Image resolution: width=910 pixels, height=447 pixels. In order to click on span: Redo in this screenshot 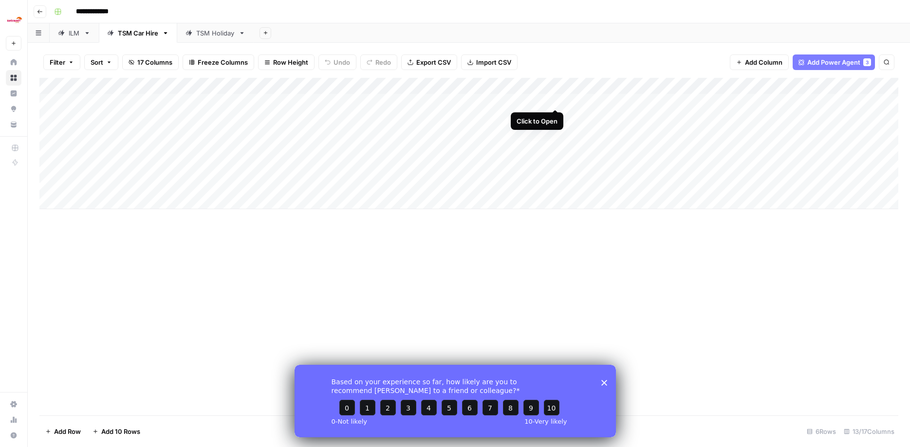, I will do `click(383, 62)`.